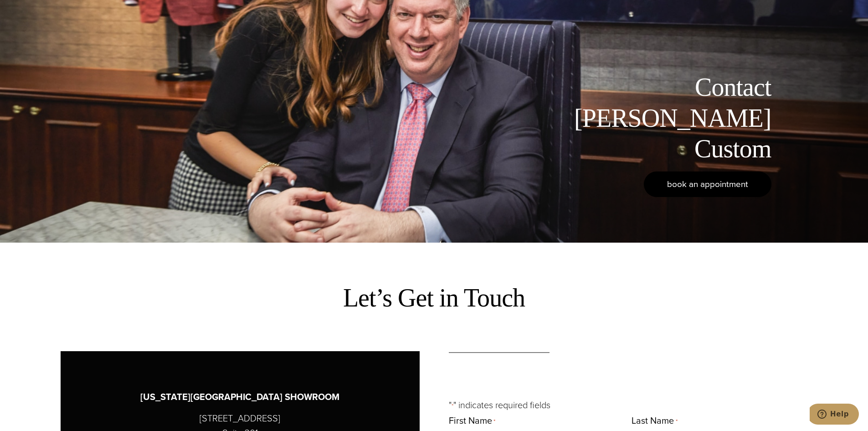 This screenshot has height=431, width=868. What do you see at coordinates (30, 10) in the screenshot?
I see `span: Help` at bounding box center [30, 10].